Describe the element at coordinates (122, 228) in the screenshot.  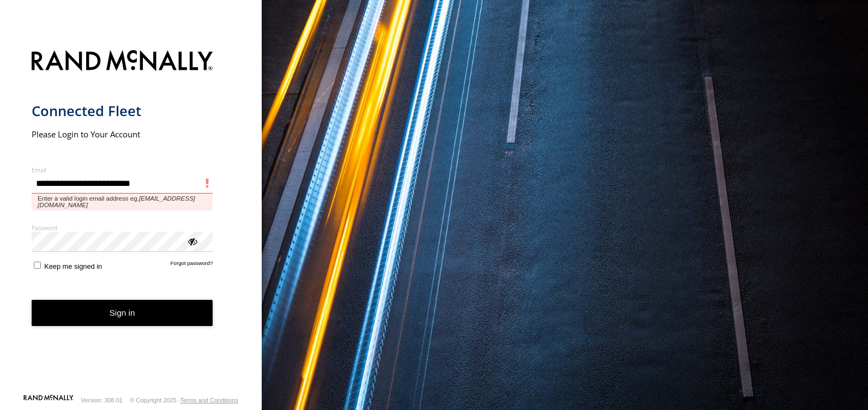
I see `label: Password` at that location.